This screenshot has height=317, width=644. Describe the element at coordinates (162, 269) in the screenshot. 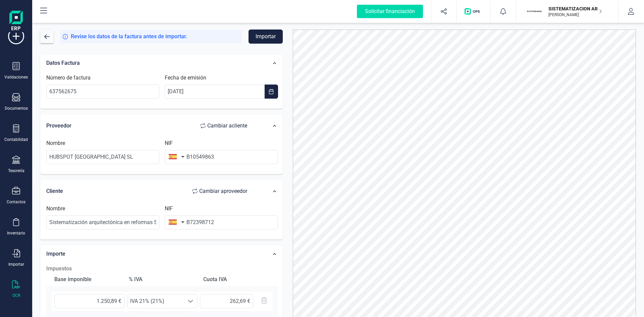

I see `h2: Impuestos` at that location.